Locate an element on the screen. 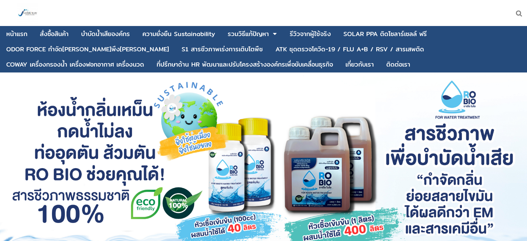 The width and height of the screenshot is (527, 241). div: เกี่ยวกับเรา is located at coordinates (360, 64).